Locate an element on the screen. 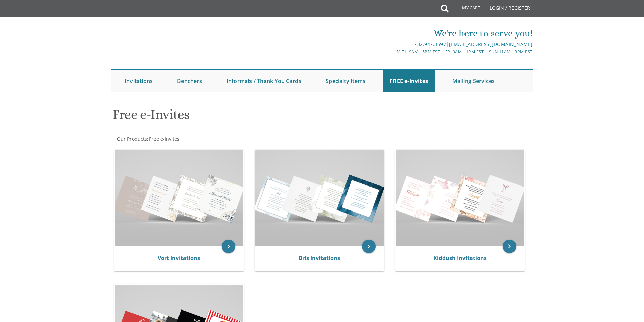 The width and height of the screenshot is (644, 322). div: We're here to serve you! is located at coordinates (393, 34).